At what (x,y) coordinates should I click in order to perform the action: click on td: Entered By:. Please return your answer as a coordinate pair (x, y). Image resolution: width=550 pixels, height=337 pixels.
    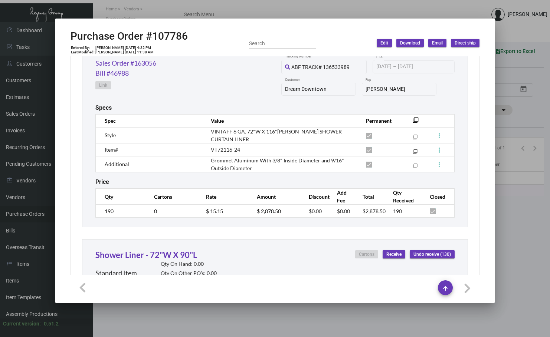
    Looking at the image, I should click on (83, 48).